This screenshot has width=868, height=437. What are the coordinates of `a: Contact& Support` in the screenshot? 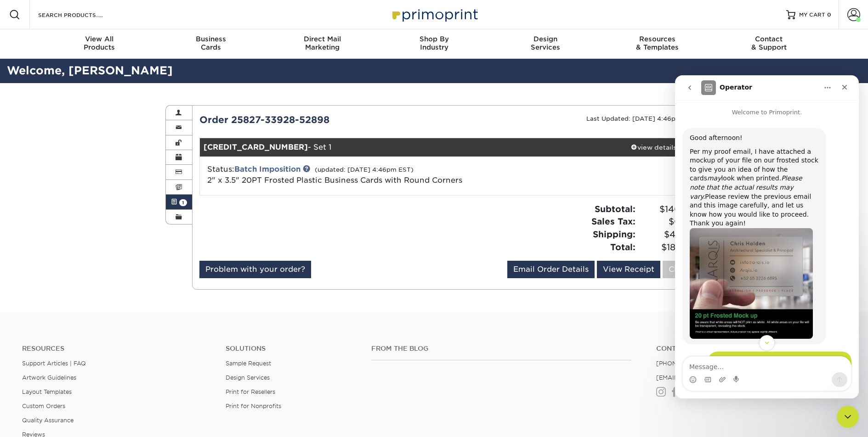 It's located at (769, 44).